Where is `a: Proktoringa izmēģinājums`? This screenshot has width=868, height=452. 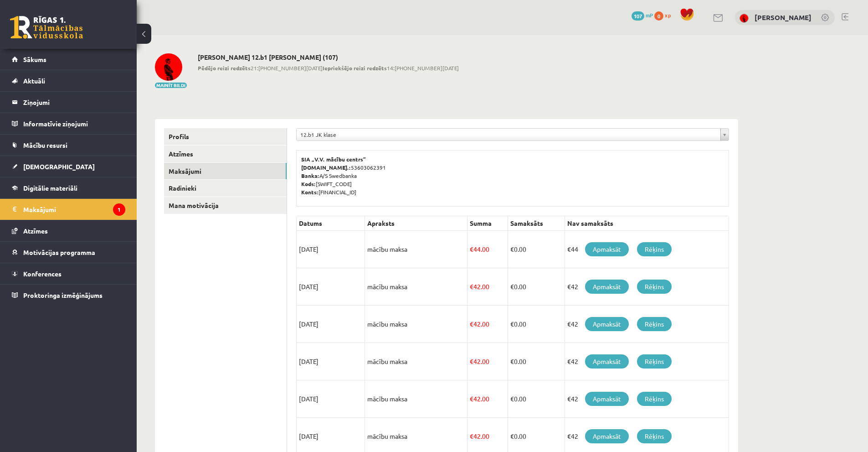 a: Proktoringa izmēģinājums is located at coordinates (68, 295).